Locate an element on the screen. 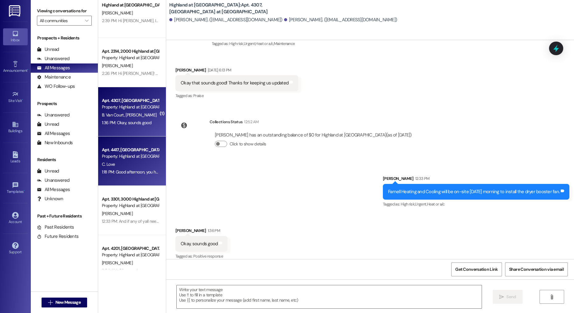 This screenshot has width=574, height=313. div: WO Follow-ups is located at coordinates (56, 86).